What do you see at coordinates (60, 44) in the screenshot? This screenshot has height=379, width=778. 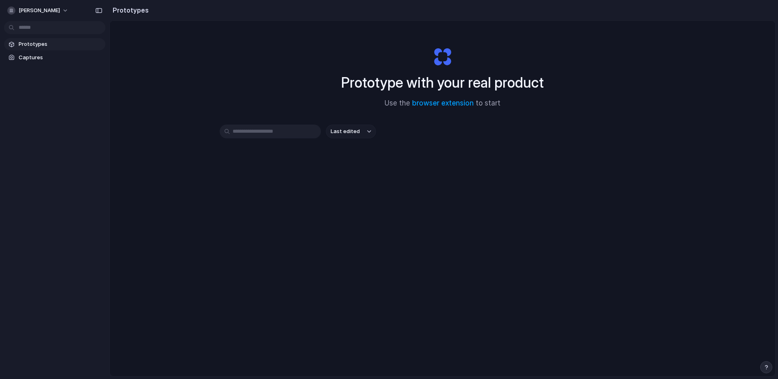 I see `span: Prototypes` at bounding box center [60, 44].